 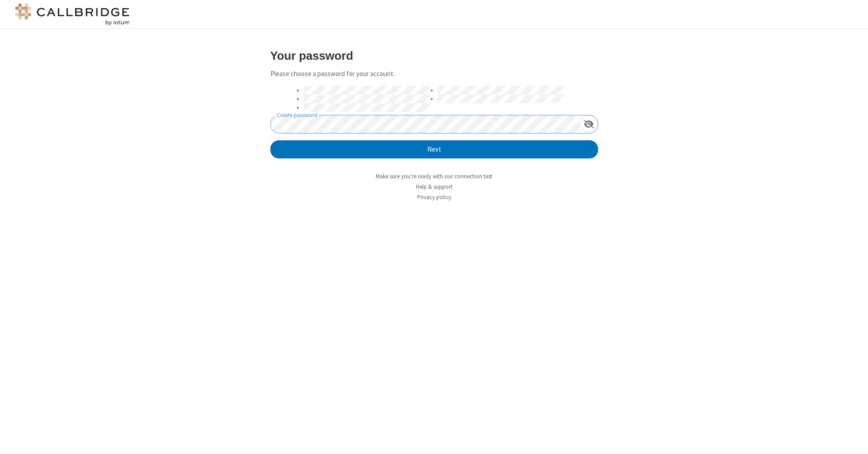 What do you see at coordinates (434, 186) in the screenshot?
I see `a: Help & support` at bounding box center [434, 186].